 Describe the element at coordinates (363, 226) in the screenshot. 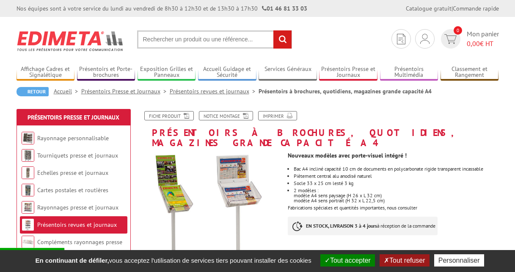

I see `p: à réception de la commande` at that location.